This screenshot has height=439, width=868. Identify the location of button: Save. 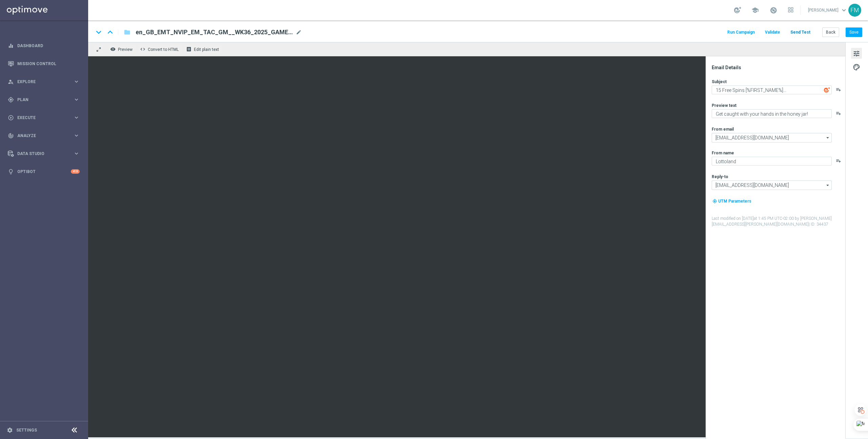
(854, 32).